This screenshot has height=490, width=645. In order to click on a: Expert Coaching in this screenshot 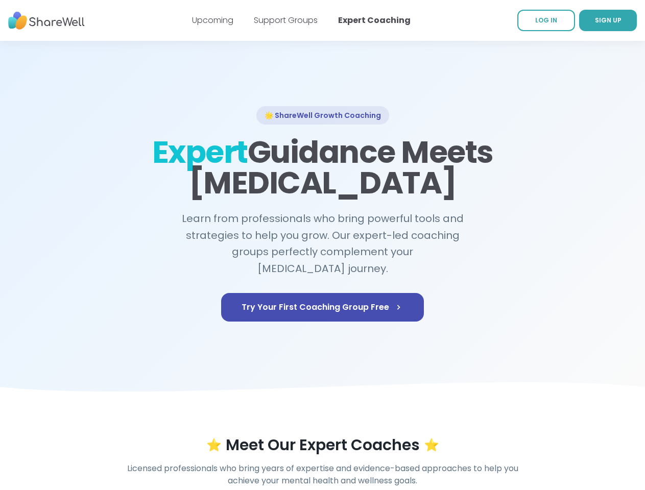, I will do `click(374, 20)`.